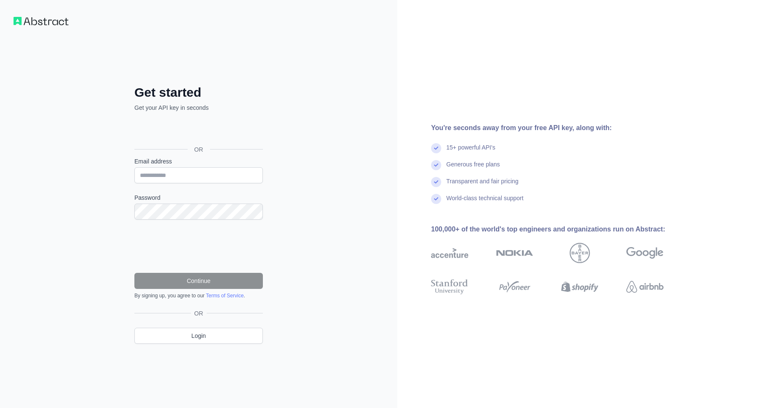 The width and height of the screenshot is (781, 408). I want to click on img: stanford university, so click(450, 287).